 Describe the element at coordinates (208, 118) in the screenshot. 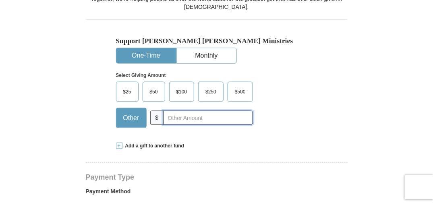

I see `input: Other Amount` at that location.